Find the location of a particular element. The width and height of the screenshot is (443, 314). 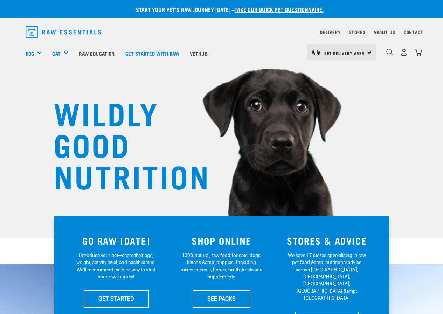

h3: SHOP ONLINE is located at coordinates (221, 240).